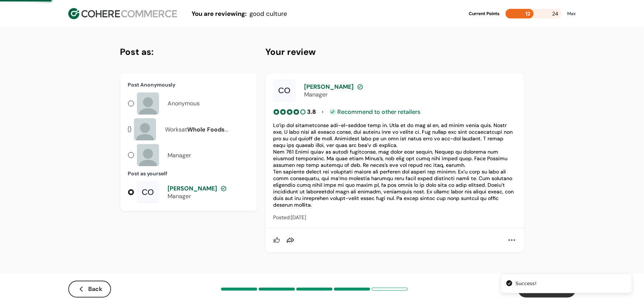  What do you see at coordinates (268, 14) in the screenshot?
I see `span: good culture` at bounding box center [268, 14].